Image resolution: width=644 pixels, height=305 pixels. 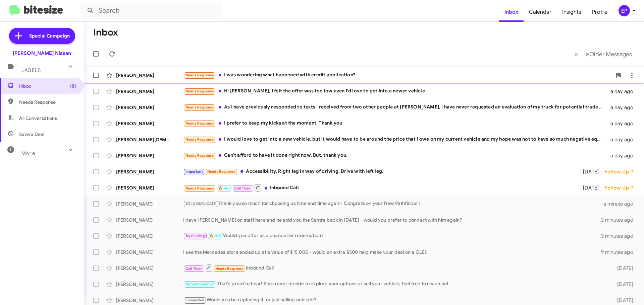 I want to click on span: Insights, so click(x=571, y=12).